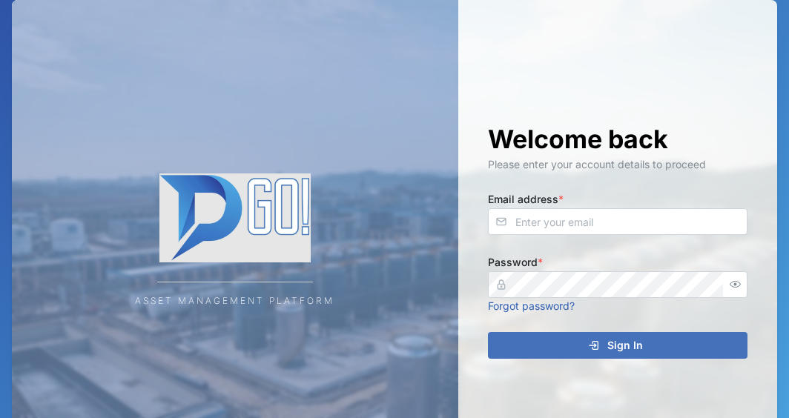 The image size is (789, 418). What do you see at coordinates (526, 200) in the screenshot?
I see `label: Email address` at bounding box center [526, 200].